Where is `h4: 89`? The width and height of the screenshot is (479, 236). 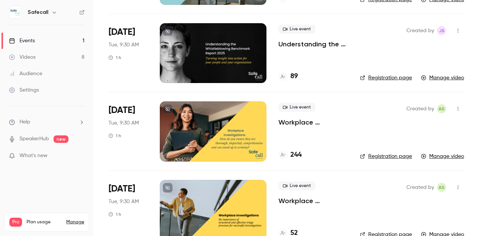 h4: 89 is located at coordinates (294, 76).